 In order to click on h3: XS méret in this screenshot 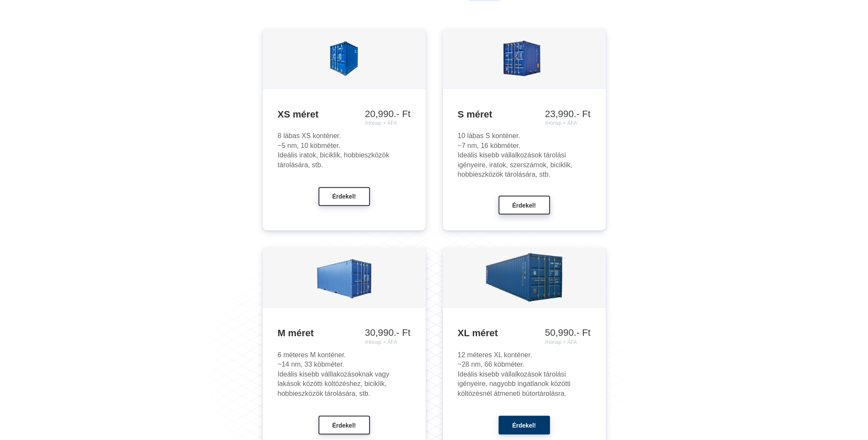, I will do `click(344, 115)`.